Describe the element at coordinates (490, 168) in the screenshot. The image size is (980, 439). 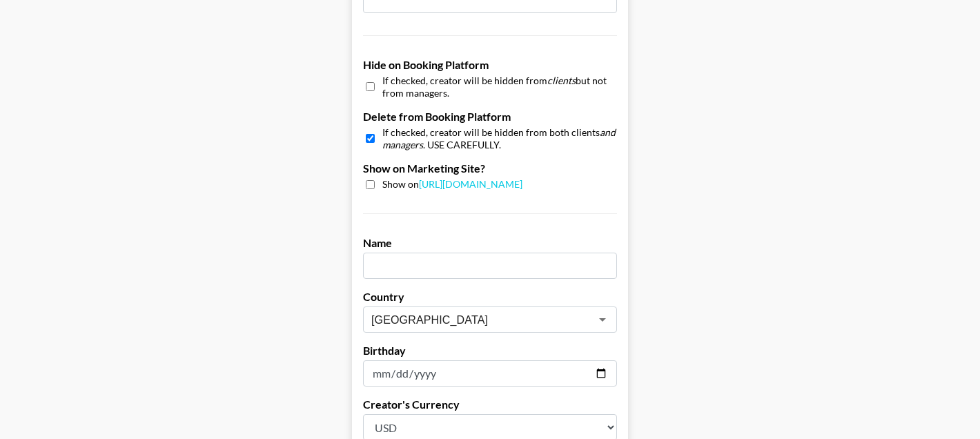
I see `label: Show on Marketing Site?` at that location.